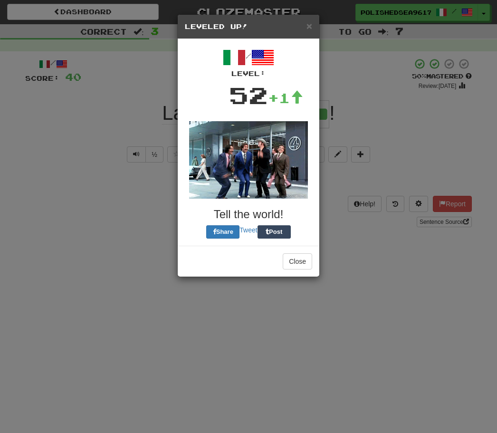  What do you see at coordinates (249, 160) in the screenshot?
I see `img: anchorman-0f45bd94e4bc77b3e4009f63bd0ea52a2253b4c1438f2773e23d74ae24afd04f.gif` at bounding box center [249, 160].